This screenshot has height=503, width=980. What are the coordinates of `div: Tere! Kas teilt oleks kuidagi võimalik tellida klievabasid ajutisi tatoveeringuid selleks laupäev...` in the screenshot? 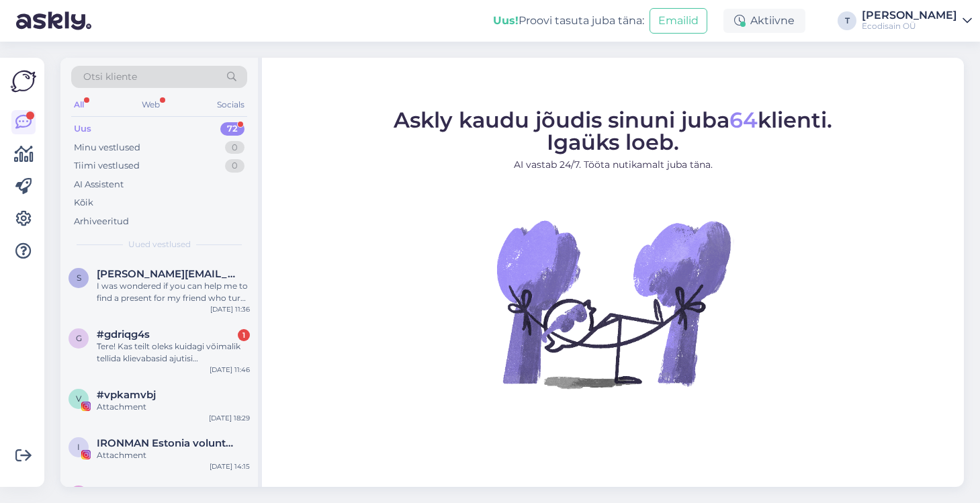 It's located at (173, 353).